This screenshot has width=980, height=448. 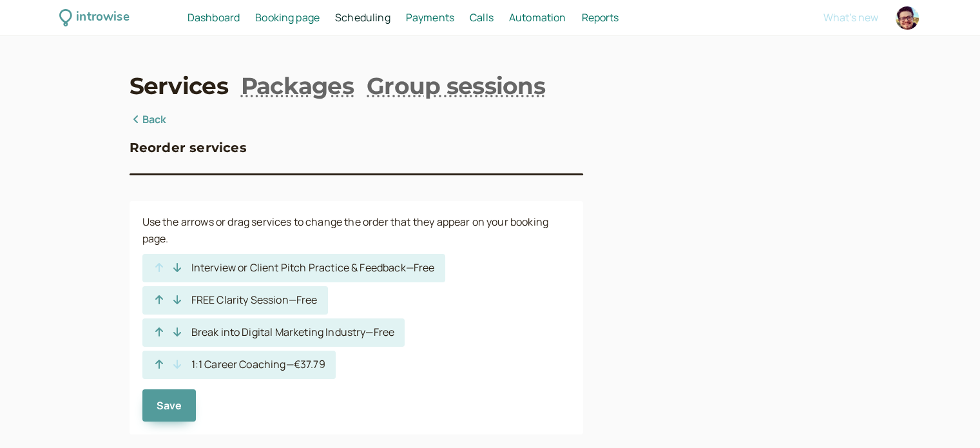 What do you see at coordinates (178, 85) in the screenshot?
I see `a: Services` at bounding box center [178, 85].